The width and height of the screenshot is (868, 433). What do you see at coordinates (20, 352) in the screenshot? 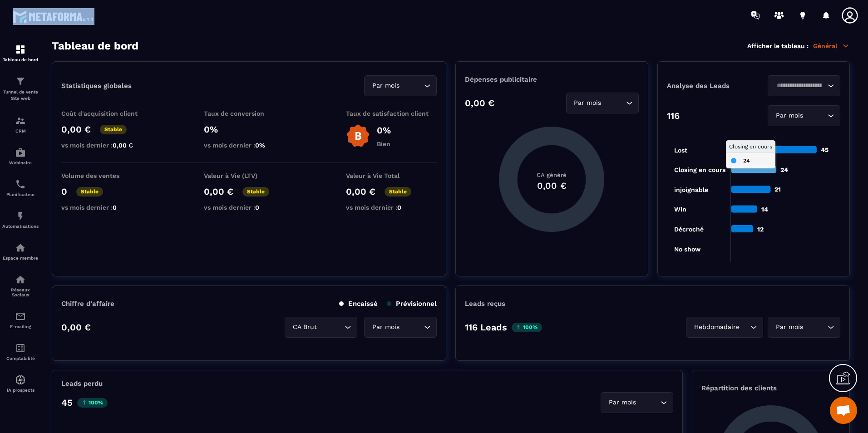
I see `a: accountantaccountantComptabilité` at bounding box center [20, 352].